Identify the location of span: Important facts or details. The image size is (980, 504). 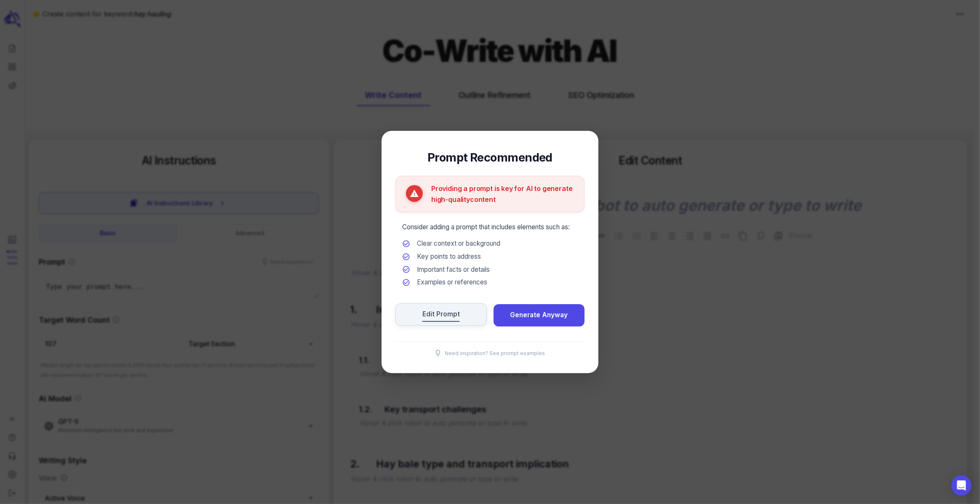
(497, 270).